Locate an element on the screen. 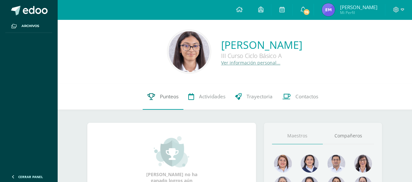 The width and height of the screenshot is (412, 182). img: d0f962b40638ed1ca547e0720386f510.png is located at coordinates (189, 51).